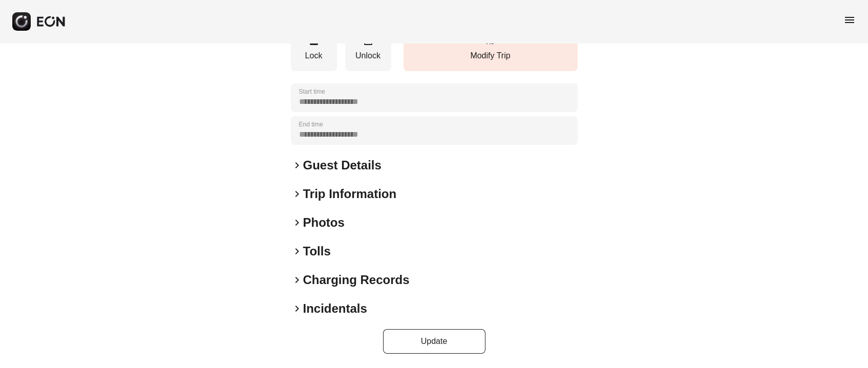 This screenshot has height=368, width=868. What do you see at coordinates (316, 251) in the screenshot?
I see `h2: Tolls` at bounding box center [316, 251].